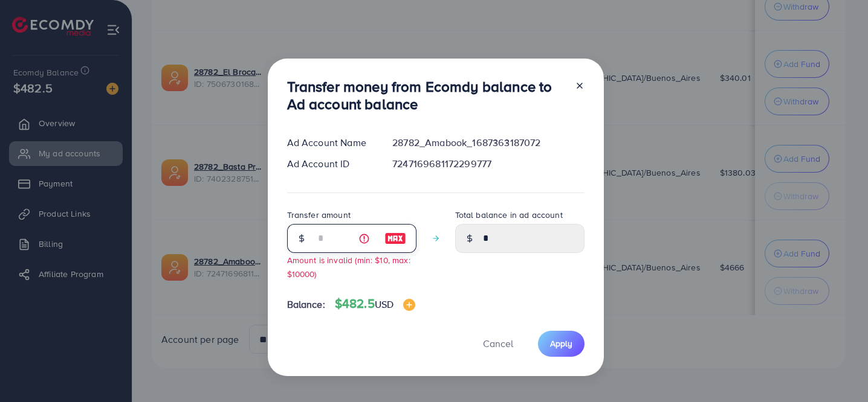  What do you see at coordinates (330, 163) in the screenshot?
I see `div: Ad Account ID` at bounding box center [330, 163].